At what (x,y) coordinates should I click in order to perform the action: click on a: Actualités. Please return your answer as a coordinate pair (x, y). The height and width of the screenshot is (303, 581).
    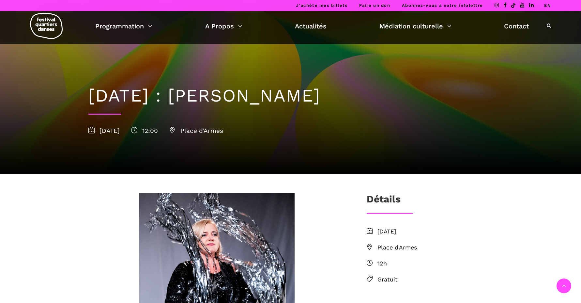
    Looking at the image, I should click on (311, 26).